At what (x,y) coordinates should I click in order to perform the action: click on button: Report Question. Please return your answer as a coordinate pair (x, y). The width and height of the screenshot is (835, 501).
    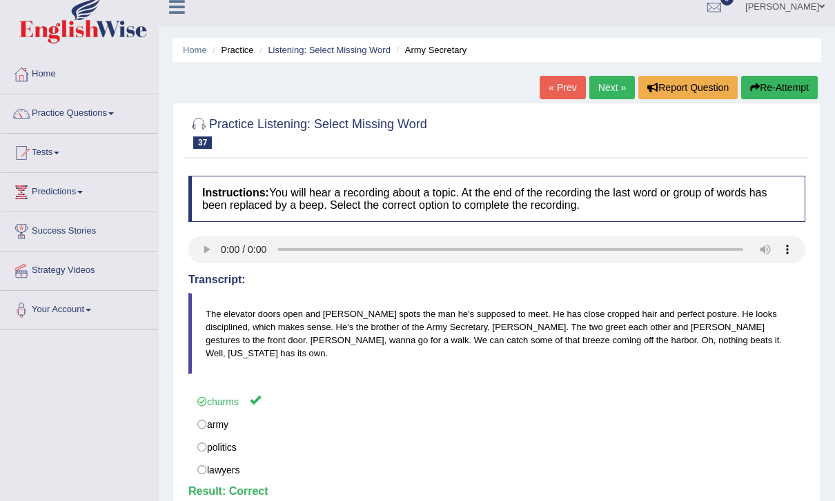
    Looking at the image, I should click on (688, 88).